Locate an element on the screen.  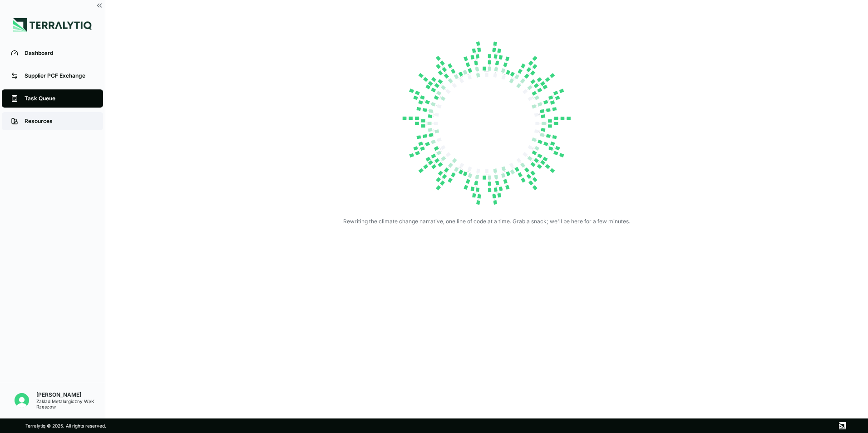
img: Loading is located at coordinates (486, 124).